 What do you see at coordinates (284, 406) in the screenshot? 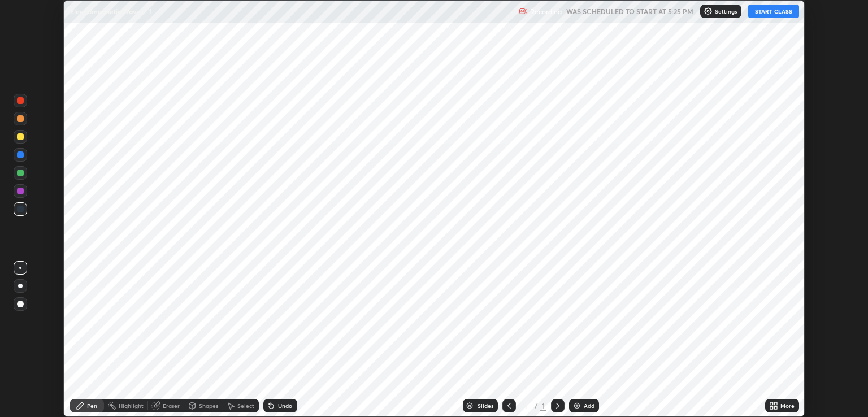
I see `div: Undo` at bounding box center [284, 406].